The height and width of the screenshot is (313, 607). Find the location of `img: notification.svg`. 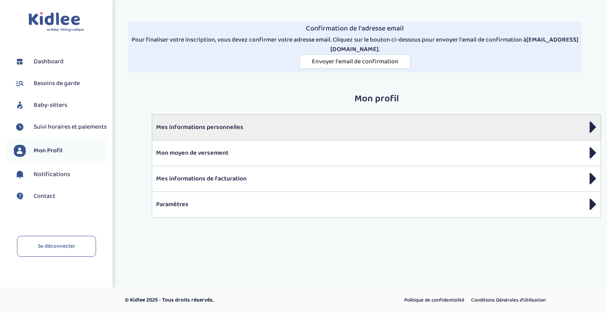

img: notification.svg is located at coordinates (20, 174).